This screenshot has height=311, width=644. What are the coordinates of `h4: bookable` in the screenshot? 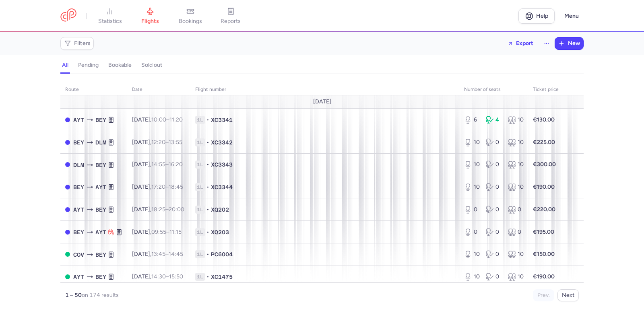 It's located at (120, 65).